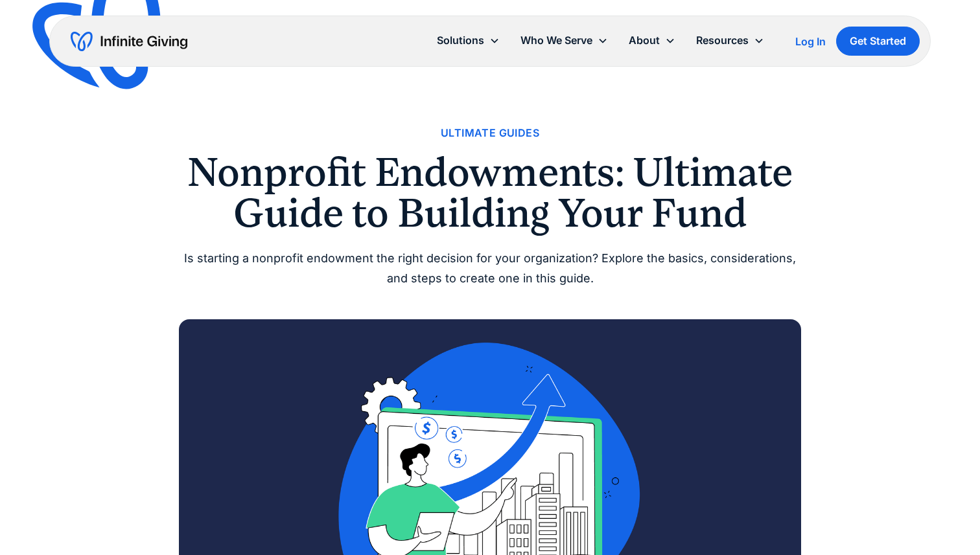  What do you see at coordinates (490, 268) in the screenshot?
I see `div: Is starting a nonprofit endowment the right decision for your organization? Explore the basics, c...` at bounding box center [490, 268].